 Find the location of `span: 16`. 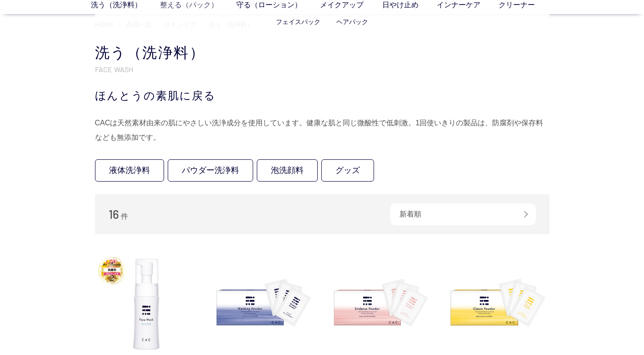

span: 16 is located at coordinates (114, 214).